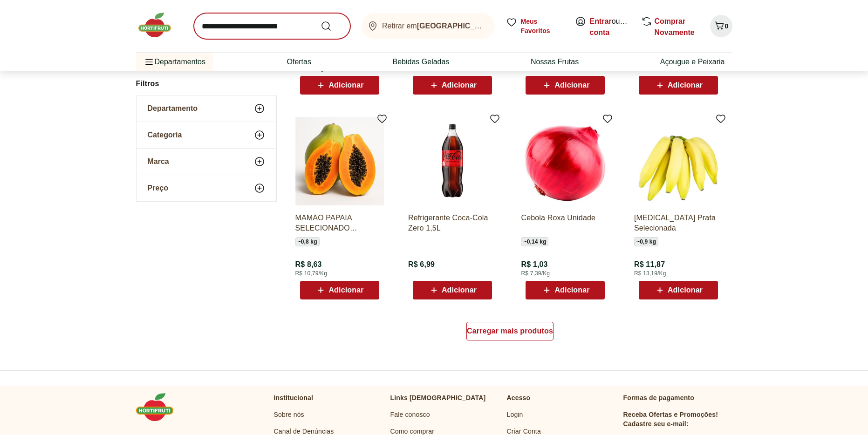  I want to click on a: Açougue e Peixaria, so click(692, 62).